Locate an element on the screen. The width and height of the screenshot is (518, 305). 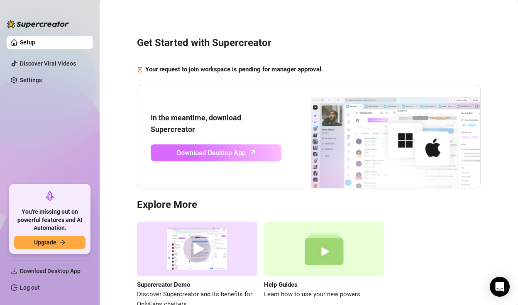
strong: Help Guides is located at coordinates (280, 285).